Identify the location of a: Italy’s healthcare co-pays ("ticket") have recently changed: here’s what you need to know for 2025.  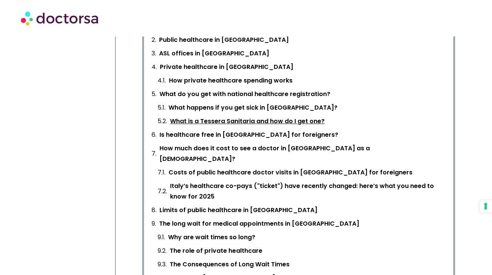
(308, 192).